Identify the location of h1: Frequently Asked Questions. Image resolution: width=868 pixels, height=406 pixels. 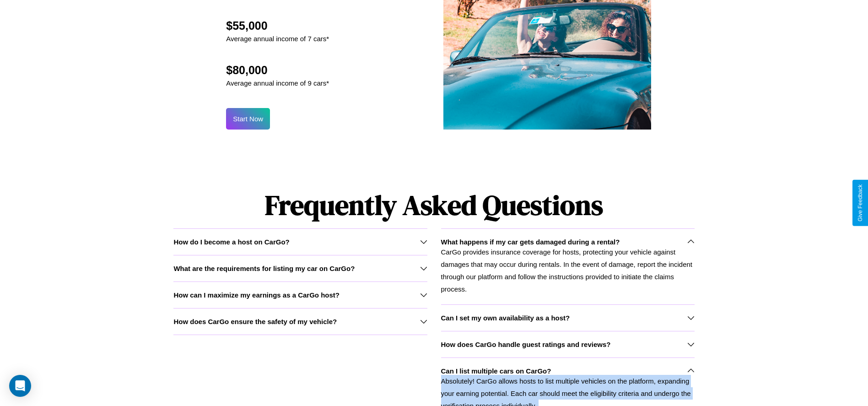
(434, 205).